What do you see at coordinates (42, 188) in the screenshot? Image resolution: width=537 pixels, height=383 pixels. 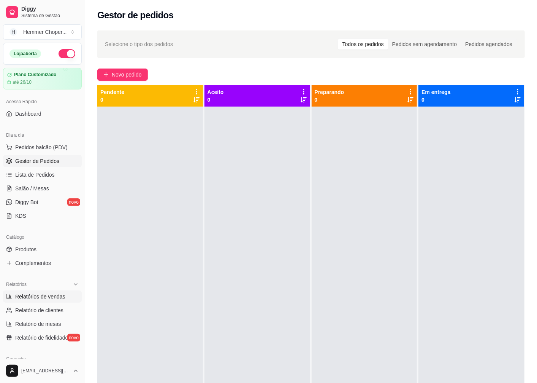 I see `a: Salão / Mesas` at bounding box center [42, 188].